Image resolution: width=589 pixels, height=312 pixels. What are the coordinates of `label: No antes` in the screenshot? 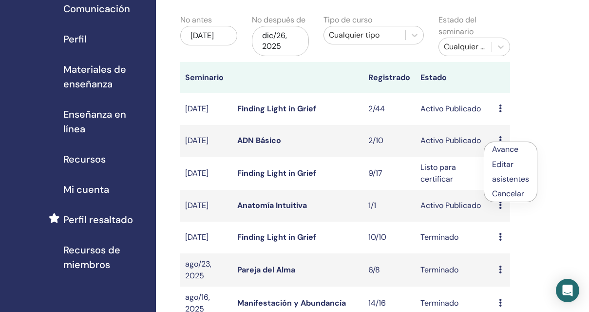 It's located at (196, 20).